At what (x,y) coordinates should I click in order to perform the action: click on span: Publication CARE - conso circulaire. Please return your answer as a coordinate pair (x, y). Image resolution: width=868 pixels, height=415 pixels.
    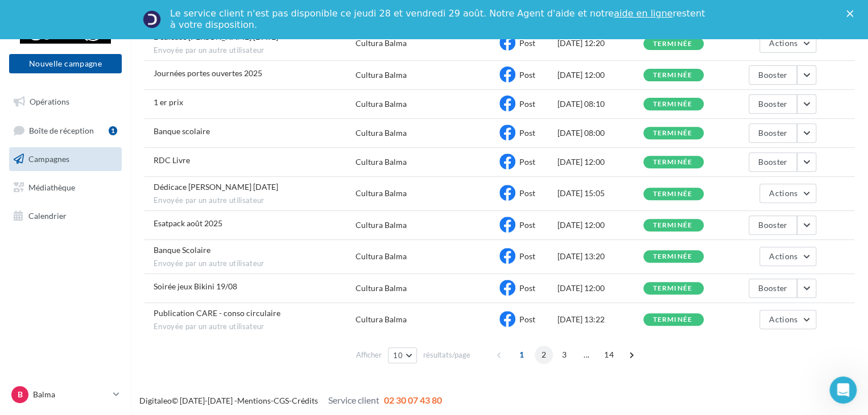
    Looking at the image, I should click on (217, 313).